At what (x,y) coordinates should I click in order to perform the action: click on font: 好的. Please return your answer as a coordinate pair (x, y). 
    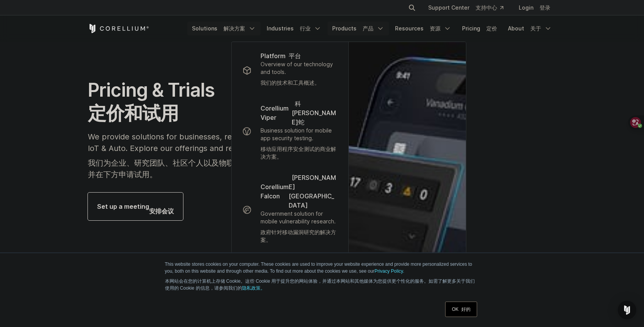
    Looking at the image, I should click on (466, 310).